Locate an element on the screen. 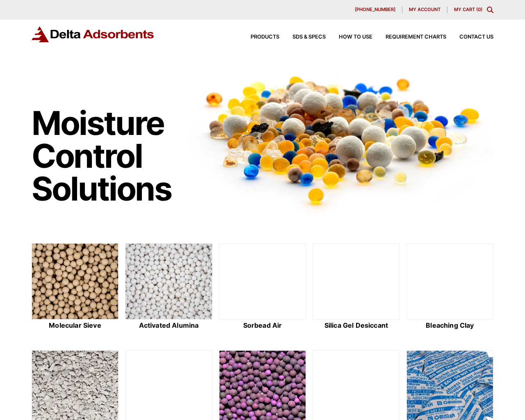 The image size is (525, 420). img: Delta Adsorbents is located at coordinates (93, 34).